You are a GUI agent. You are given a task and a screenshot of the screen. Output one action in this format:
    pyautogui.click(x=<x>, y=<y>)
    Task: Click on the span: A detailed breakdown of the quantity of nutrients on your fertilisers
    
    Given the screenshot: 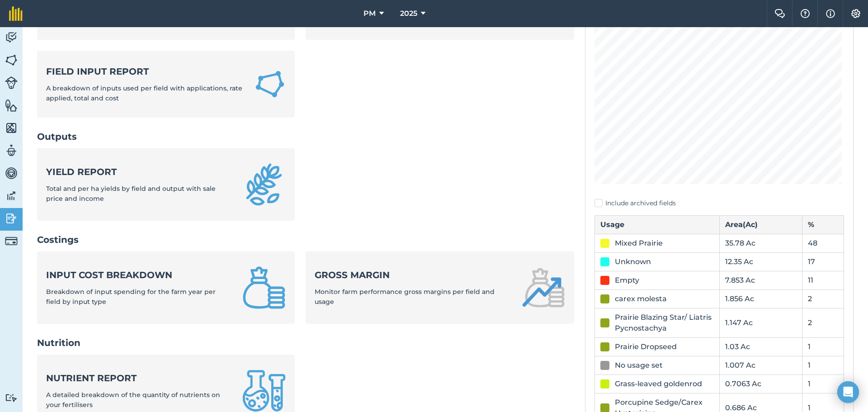 What is the action you would take?
    pyautogui.click(x=133, y=400)
    